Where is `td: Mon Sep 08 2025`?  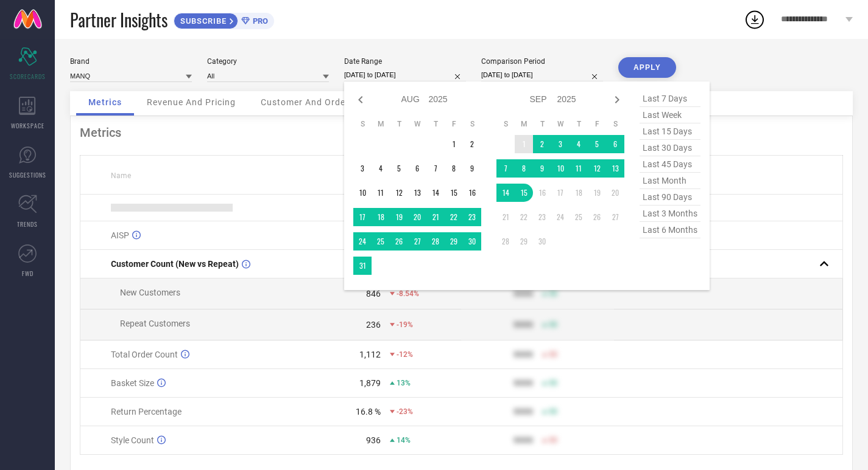
td: Mon Sep 08 2025 is located at coordinates (524, 169).